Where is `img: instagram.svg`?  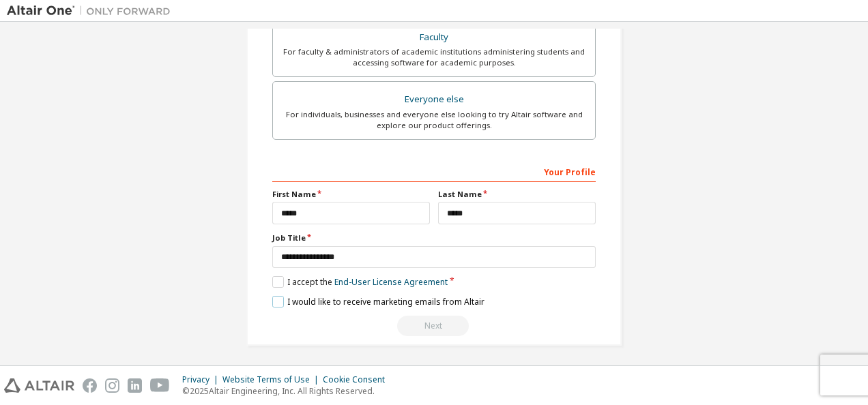 img: instagram.svg is located at coordinates (112, 385).